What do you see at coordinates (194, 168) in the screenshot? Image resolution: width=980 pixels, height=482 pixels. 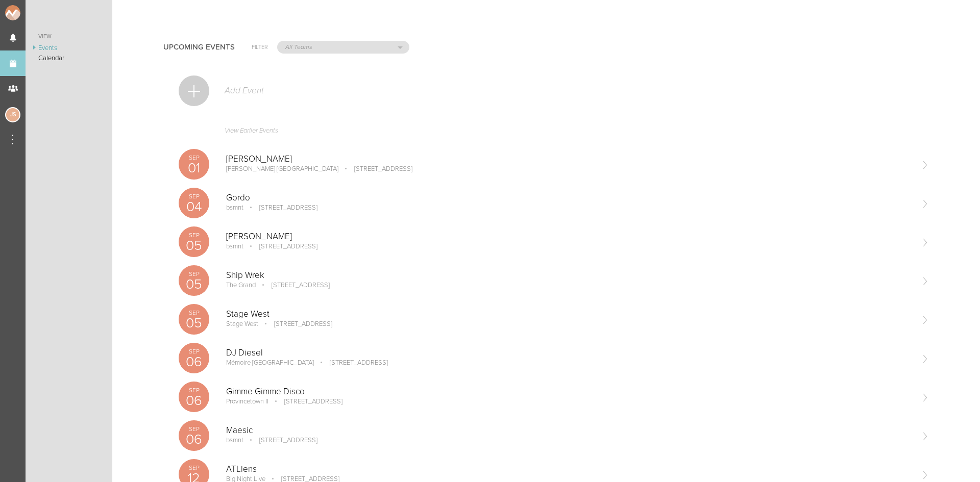 I see `p: 01` at bounding box center [194, 168].